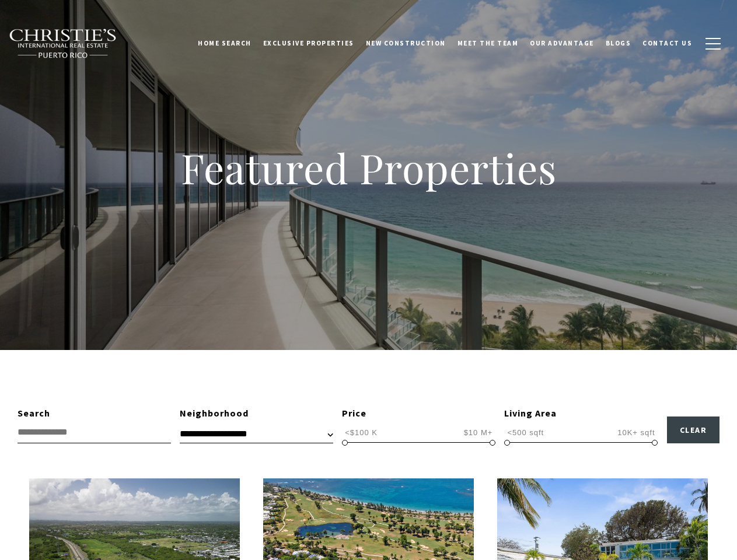 This screenshot has width=737, height=560. What do you see at coordinates (406, 43) in the screenshot?
I see `span: New Construction` at bounding box center [406, 43].